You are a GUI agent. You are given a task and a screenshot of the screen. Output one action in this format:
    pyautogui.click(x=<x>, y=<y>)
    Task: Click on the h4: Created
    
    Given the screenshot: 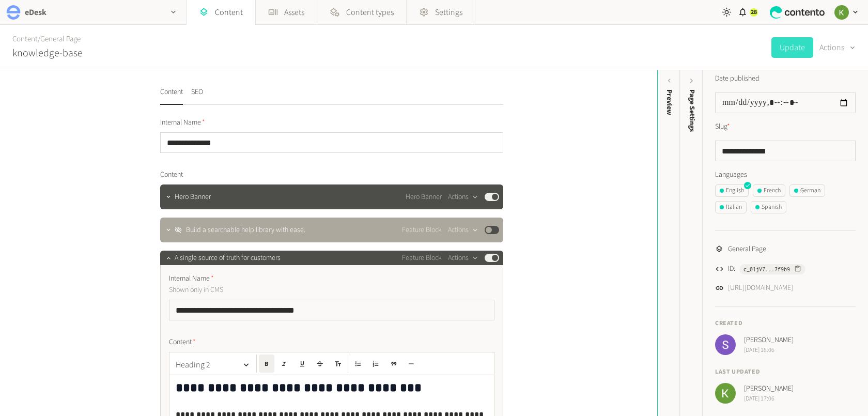 What is the action you would take?
    pyautogui.click(x=785, y=324)
    